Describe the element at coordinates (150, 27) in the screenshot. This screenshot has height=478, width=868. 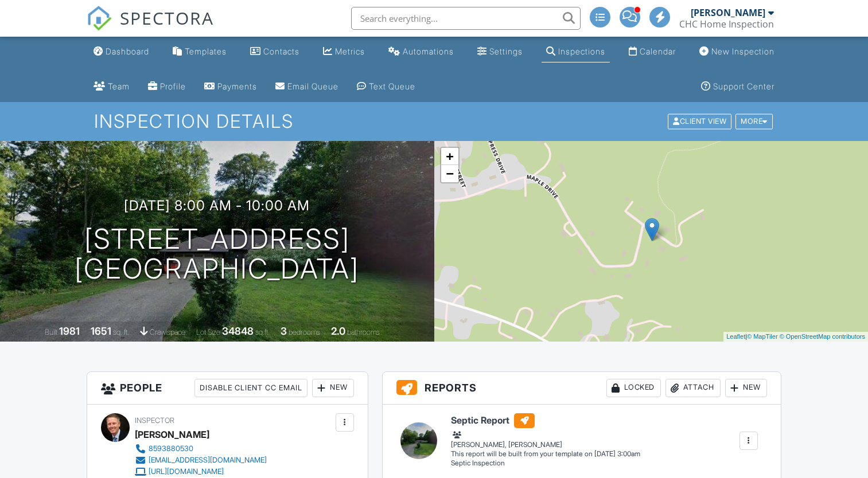
I see `a: SPECTORA` at that location.